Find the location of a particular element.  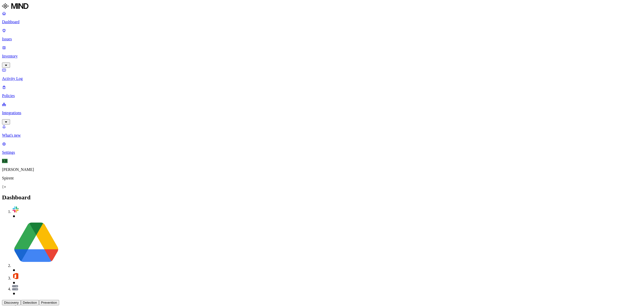

img: google-drive.svg is located at coordinates (36, 242).